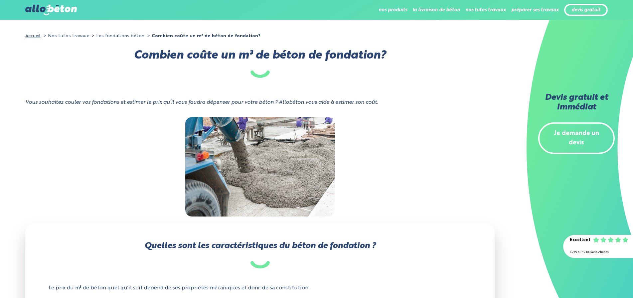  I want to click on li: préparer ses travaux, so click(535, 10).